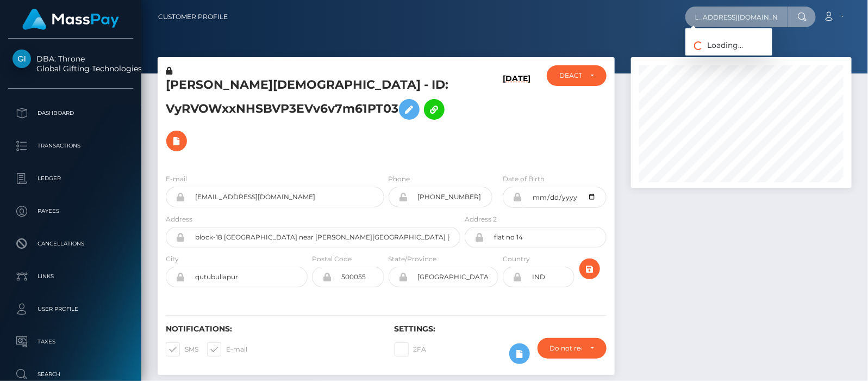 The width and height of the screenshot is (868, 381). What do you see at coordinates (411, 350) in the screenshot?
I see `label: 2FA` at bounding box center [411, 350].